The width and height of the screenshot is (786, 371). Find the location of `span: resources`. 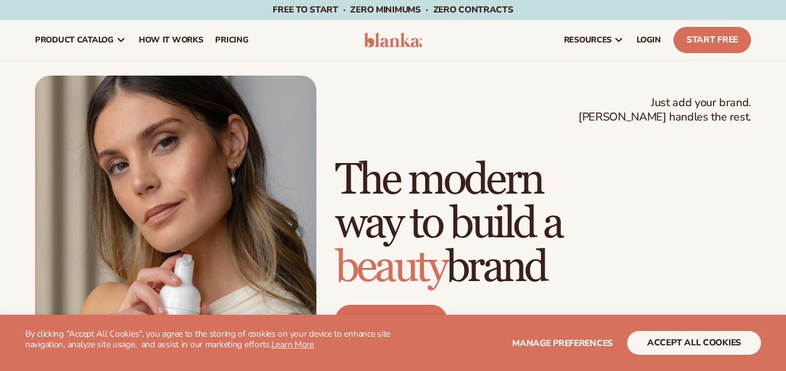

span: resources is located at coordinates (588, 40).